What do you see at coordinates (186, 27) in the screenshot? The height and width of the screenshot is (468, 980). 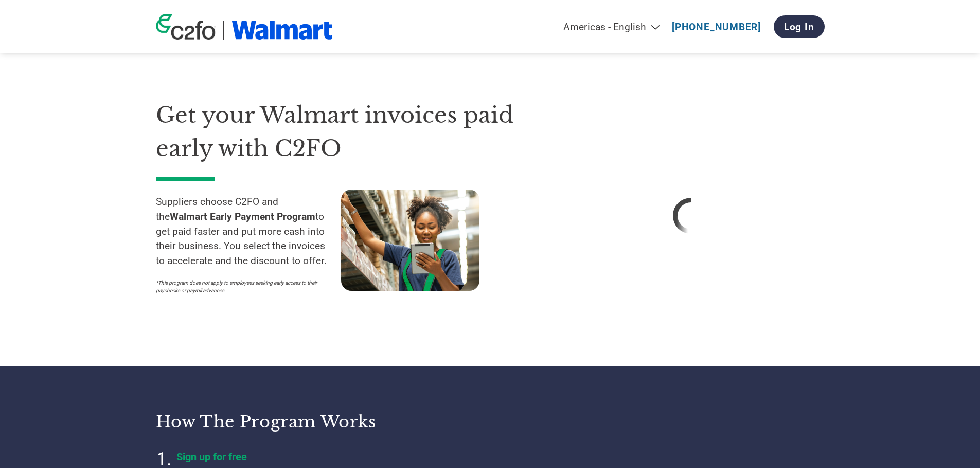 I see `img: c2fo logo` at bounding box center [186, 27].